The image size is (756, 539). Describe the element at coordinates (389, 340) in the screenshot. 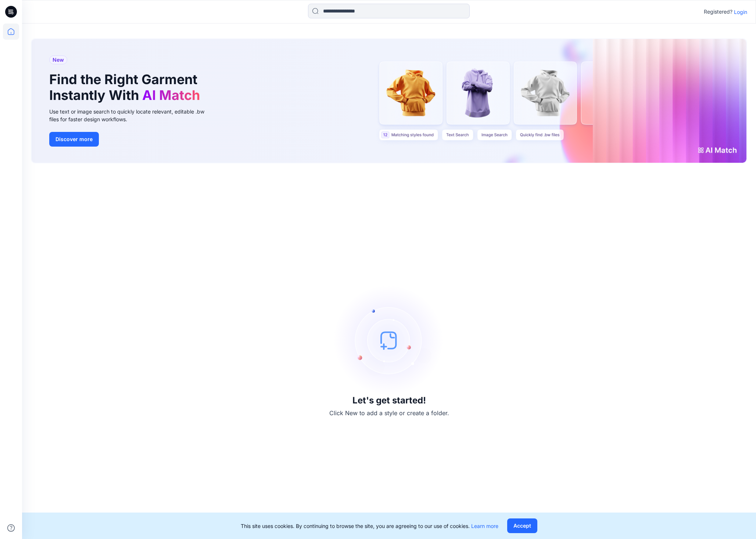

I see `img: empty-state-image.svg` at that location.